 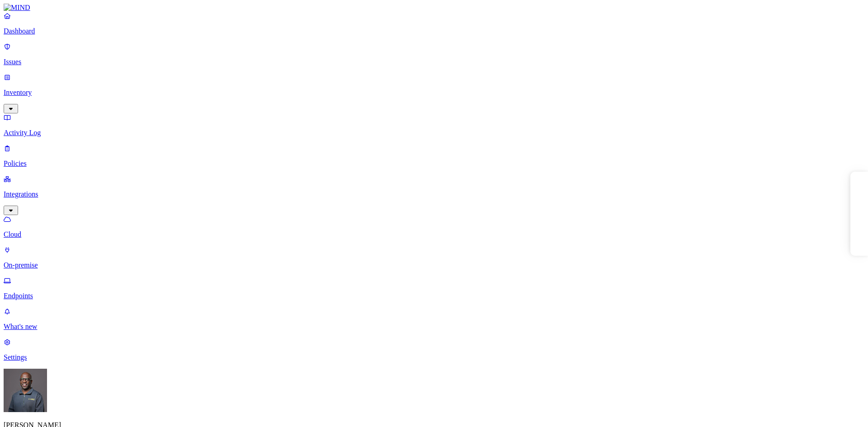 What do you see at coordinates (434, 31) in the screenshot?
I see `p: Dashboard` at bounding box center [434, 31].